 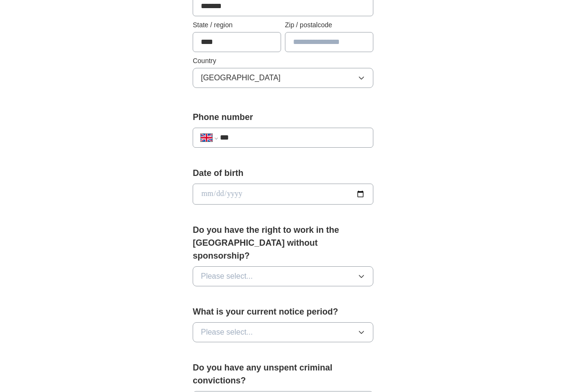 What do you see at coordinates (237, 25) in the screenshot?
I see `label: State / region` at bounding box center [237, 25].